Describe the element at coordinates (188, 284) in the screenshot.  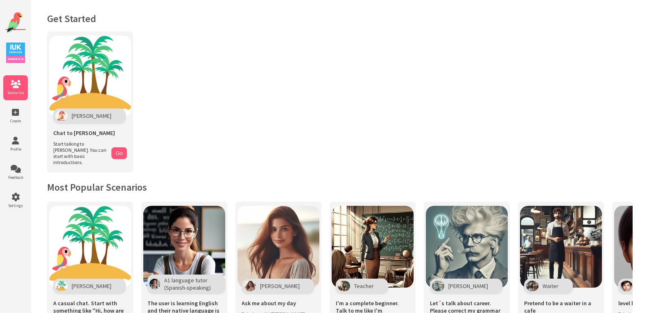
I see `span: A1 language tutor (Spanish-speaking)` at that location.